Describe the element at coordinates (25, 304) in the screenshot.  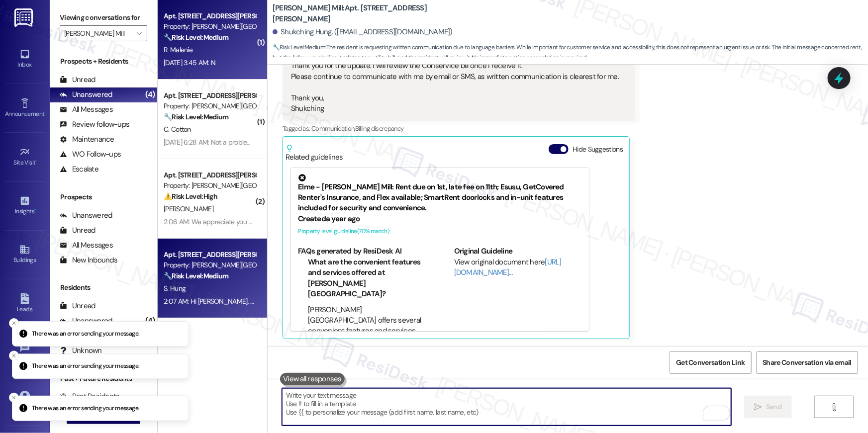
I see `a: Leads` at that location.